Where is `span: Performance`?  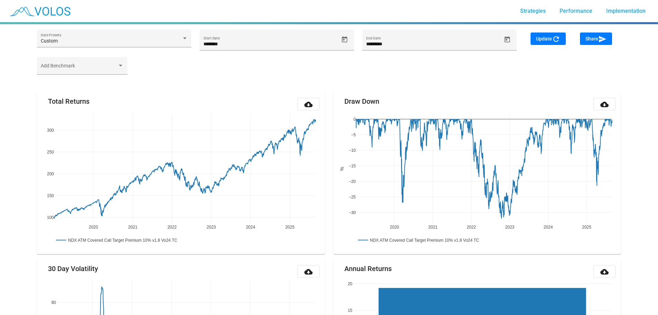
span: Performance is located at coordinates (576, 11).